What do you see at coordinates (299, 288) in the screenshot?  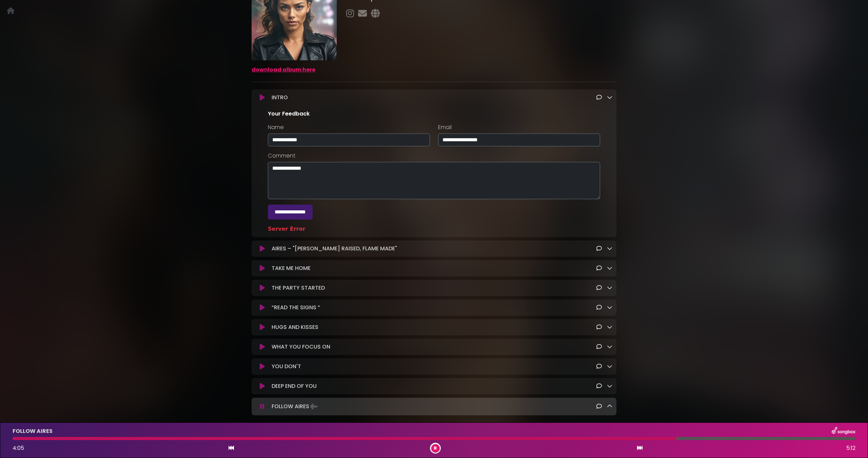 I see `p: THE PARTY STARTED` at bounding box center [299, 288].